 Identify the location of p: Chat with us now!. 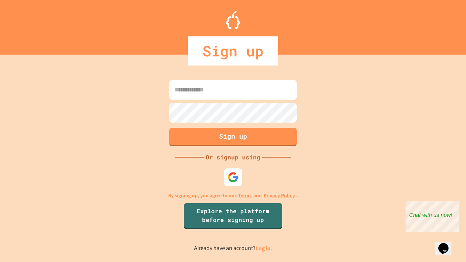
(25, 13).